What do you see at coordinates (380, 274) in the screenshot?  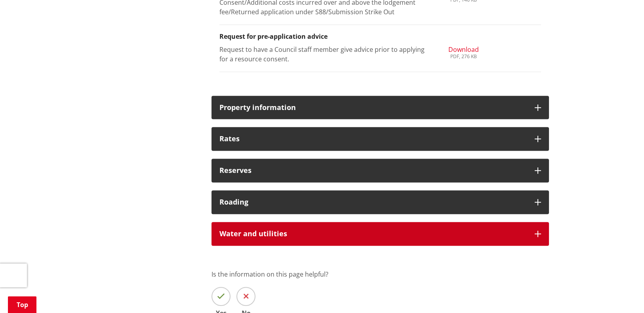 I see `p: Is the information on this page helpful?` at bounding box center [380, 274].